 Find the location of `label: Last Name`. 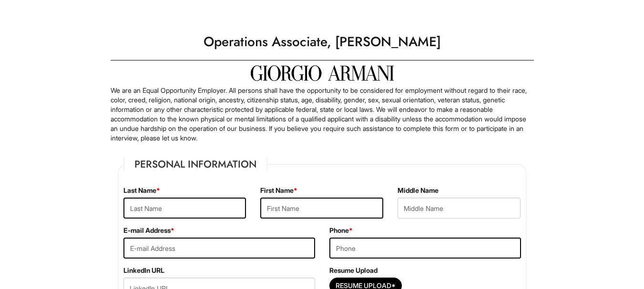

label: Last Name is located at coordinates (142, 190).